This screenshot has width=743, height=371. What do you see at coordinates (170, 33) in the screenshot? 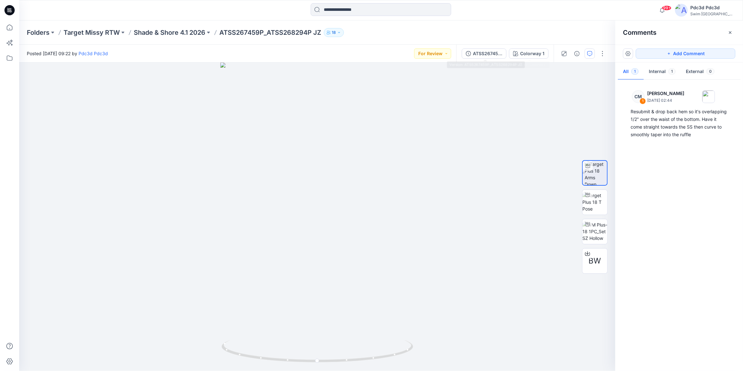
I see `a: Shade & Shore 4.1 2026` at bounding box center [170, 33].